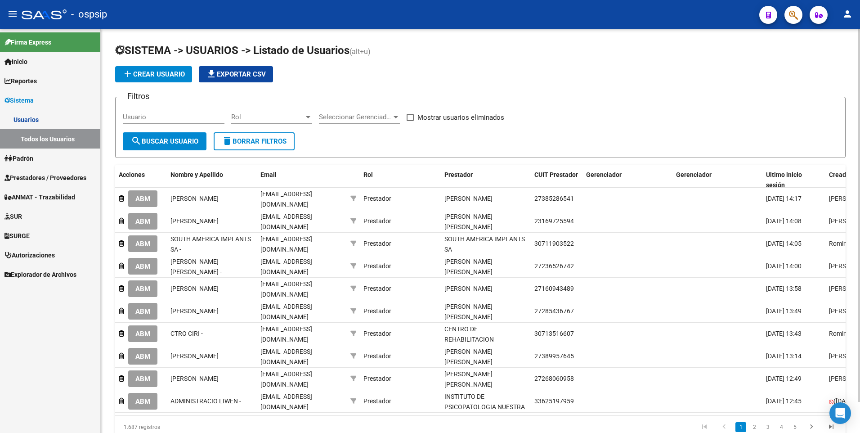 The height and width of the screenshot is (433, 860). Describe the element at coordinates (138, 96) in the screenshot. I see `h3: Filtros` at that location.